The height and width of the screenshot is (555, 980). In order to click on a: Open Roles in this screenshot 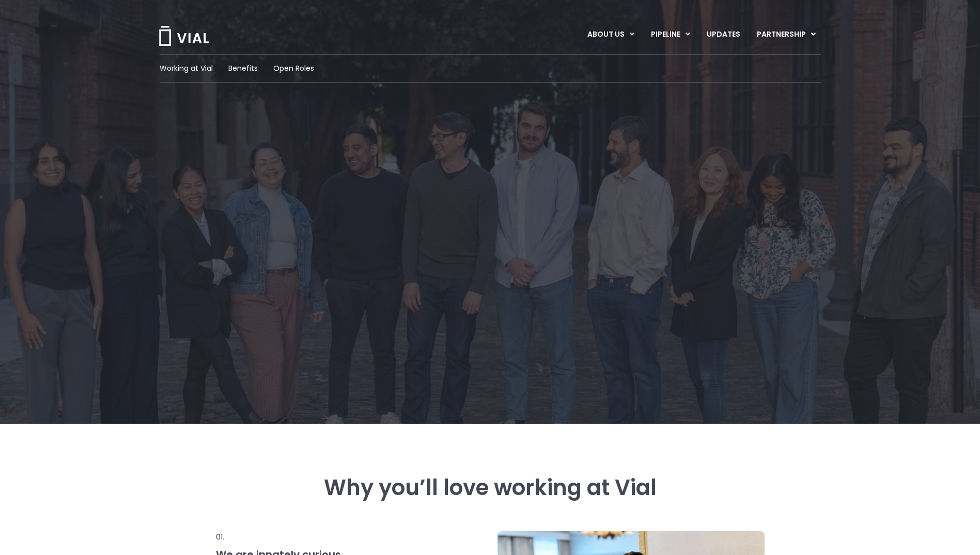, I will do `click(293, 68)`.